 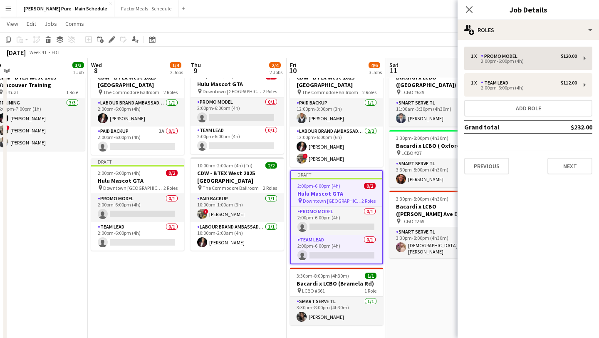 I want to click on span: Comms, so click(x=75, y=24).